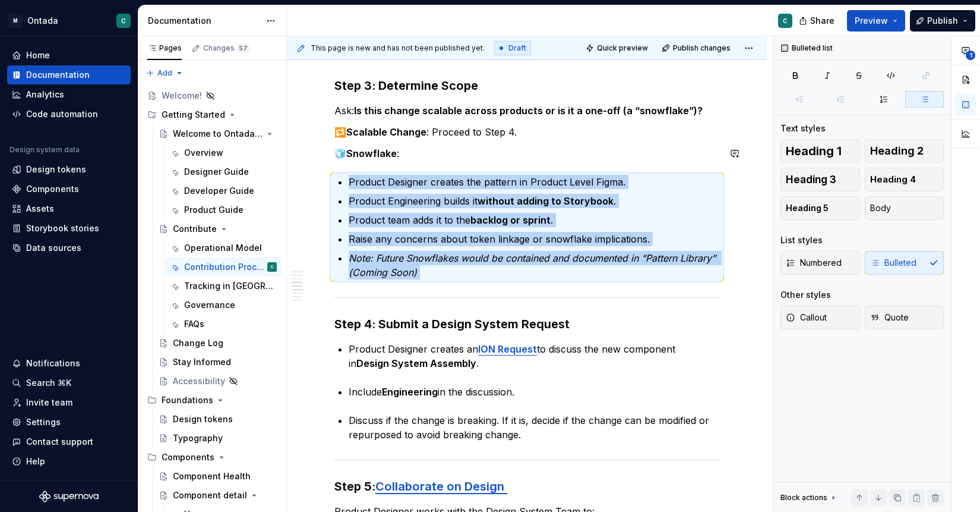 The width and height of the screenshot is (980, 512). I want to click on strong: Is this change scalable across products or is it a one-off (a “snowflake”)?, so click(528, 111).